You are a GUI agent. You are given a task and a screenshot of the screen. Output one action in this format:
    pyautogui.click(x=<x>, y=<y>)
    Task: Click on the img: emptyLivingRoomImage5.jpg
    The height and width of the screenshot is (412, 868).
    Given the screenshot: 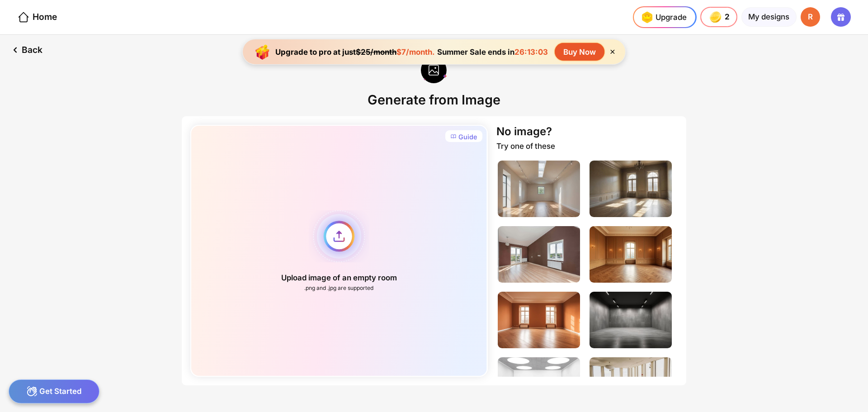 What is the action you would take?
    pyautogui.click(x=538, y=320)
    